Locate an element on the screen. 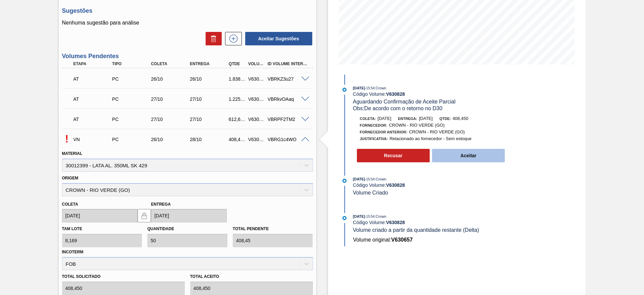  span: Justificativa: is located at coordinates (374, 139).